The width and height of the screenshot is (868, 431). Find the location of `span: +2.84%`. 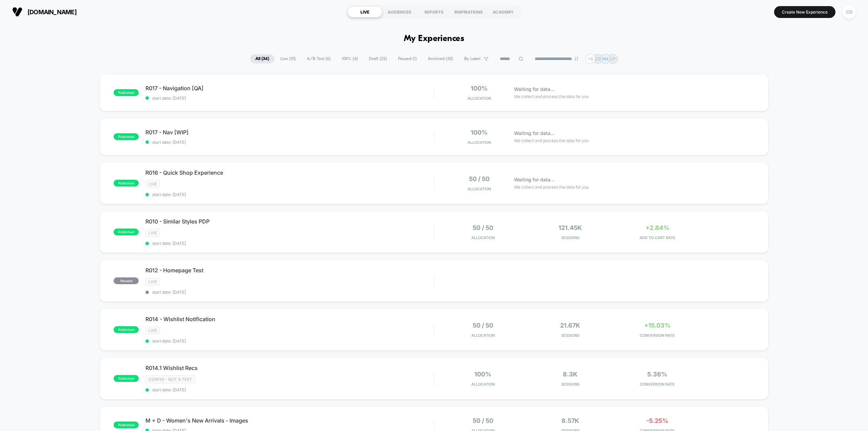

span: +2.84% is located at coordinates (657, 228).